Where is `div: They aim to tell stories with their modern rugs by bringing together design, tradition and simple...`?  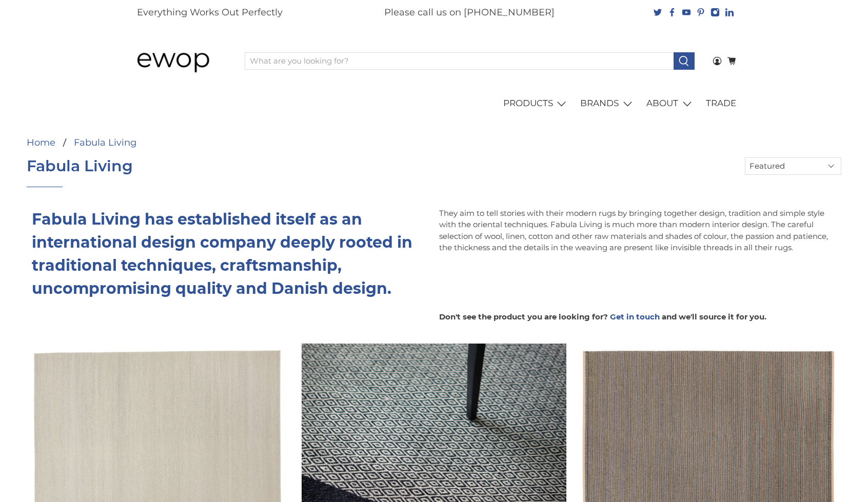 div: They aim to tell stories with their modern rugs by bringing together design, tradition and simple... is located at coordinates (637, 254).